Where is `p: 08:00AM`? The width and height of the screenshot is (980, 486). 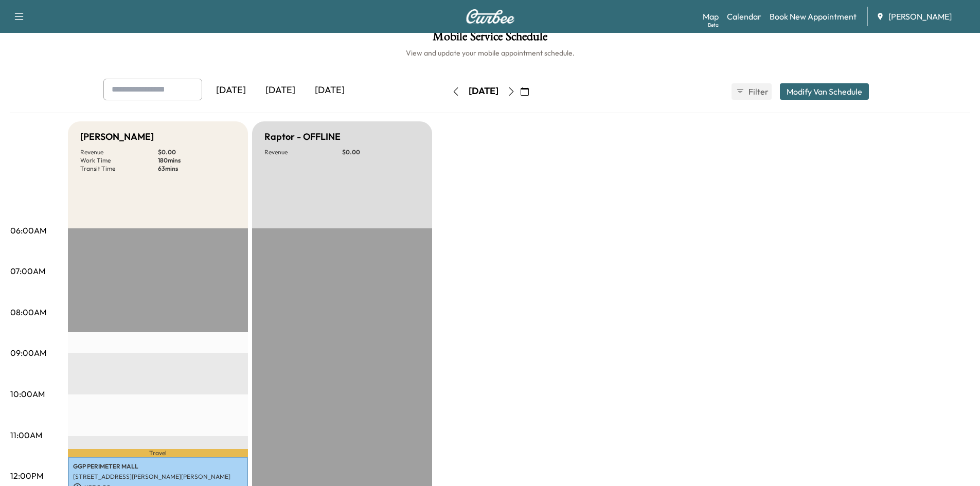 p: 08:00AM is located at coordinates (29, 312).